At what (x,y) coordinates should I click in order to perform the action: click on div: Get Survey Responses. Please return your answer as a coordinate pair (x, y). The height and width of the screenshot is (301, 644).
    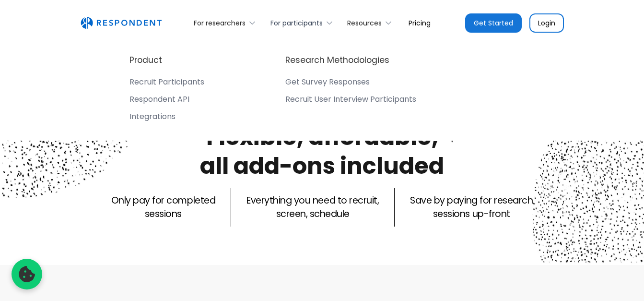
    Looking at the image, I should click on (327, 82).